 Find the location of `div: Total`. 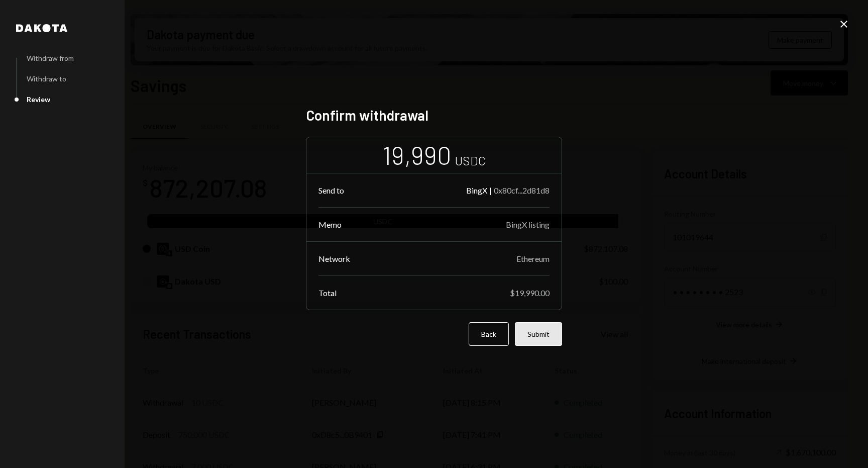

div: Total is located at coordinates (328, 293).